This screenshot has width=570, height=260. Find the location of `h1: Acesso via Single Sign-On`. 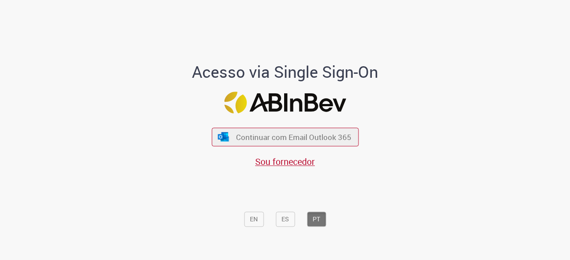

h1: Acesso via Single Sign-On is located at coordinates (285, 73).